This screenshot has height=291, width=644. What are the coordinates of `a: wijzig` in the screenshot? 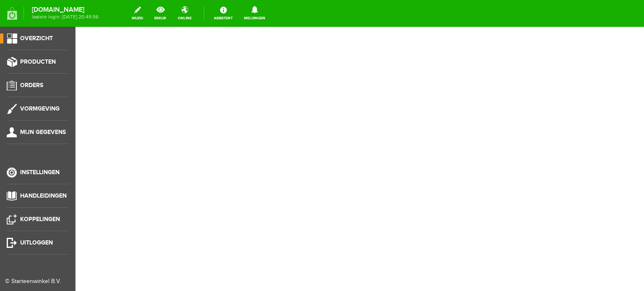 It's located at (137, 13).